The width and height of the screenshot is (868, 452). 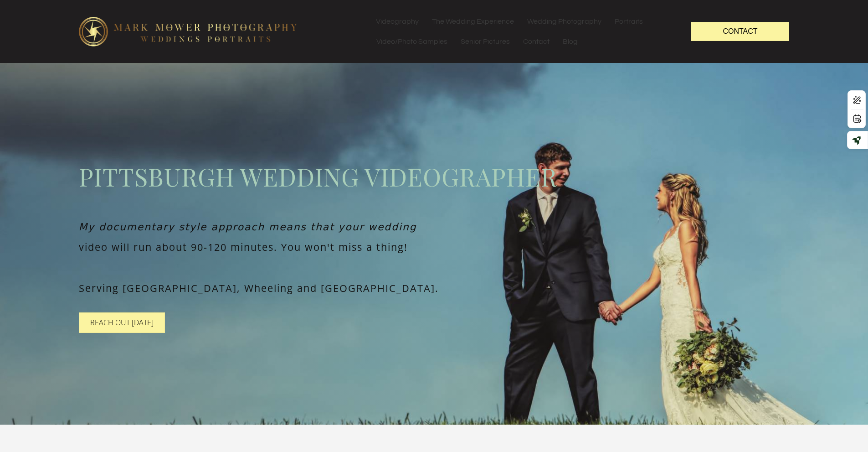 What do you see at coordinates (248, 226) in the screenshot?
I see `em: My documentary style approach means that your wedding` at bounding box center [248, 226].